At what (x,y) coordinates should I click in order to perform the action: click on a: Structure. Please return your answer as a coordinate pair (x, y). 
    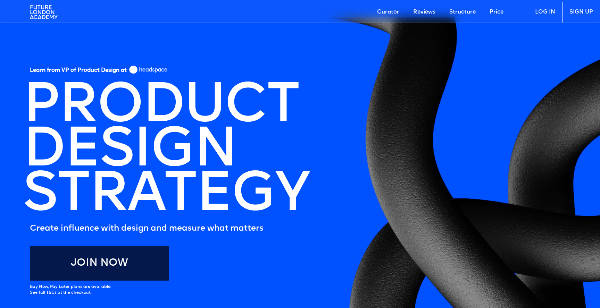
    Looking at the image, I should click on (462, 12).